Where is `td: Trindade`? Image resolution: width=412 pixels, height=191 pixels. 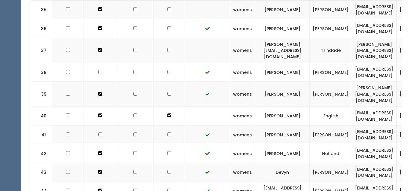
td: Trindade is located at coordinates (331, 50).